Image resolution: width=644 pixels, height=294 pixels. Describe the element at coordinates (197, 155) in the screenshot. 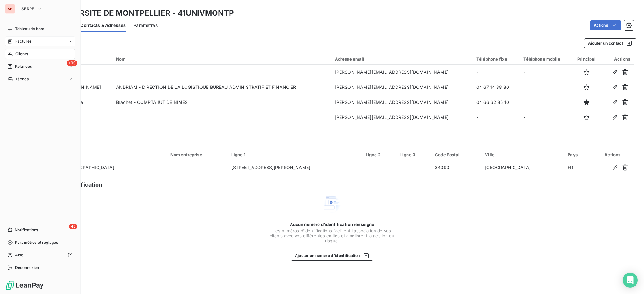

I see `div: Nom entreprise` at that location.